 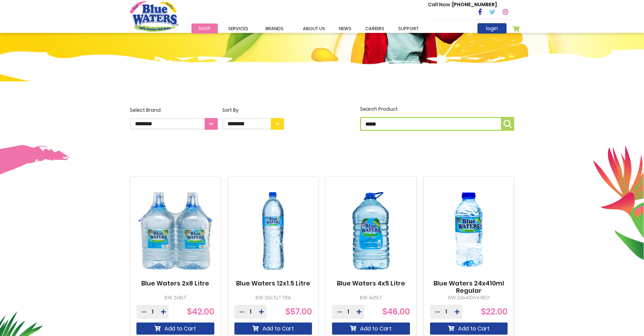 What do you see at coordinates (396, 312) in the screenshot?
I see `span: $46.00` at bounding box center [396, 312].